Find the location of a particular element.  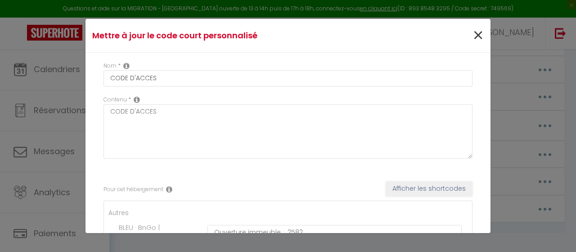

input: Custom code name is located at coordinates (288, 78).